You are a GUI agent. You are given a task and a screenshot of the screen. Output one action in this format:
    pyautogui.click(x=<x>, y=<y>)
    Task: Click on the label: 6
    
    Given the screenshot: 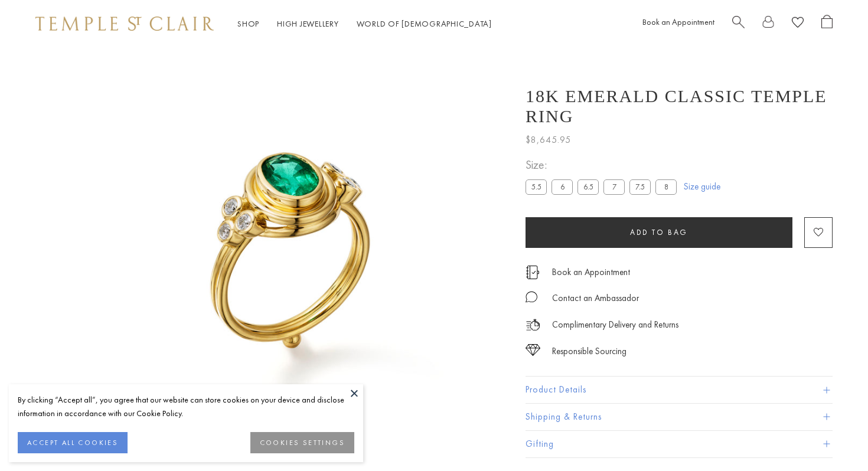 What is the action you would take?
    pyautogui.click(x=562, y=186)
    